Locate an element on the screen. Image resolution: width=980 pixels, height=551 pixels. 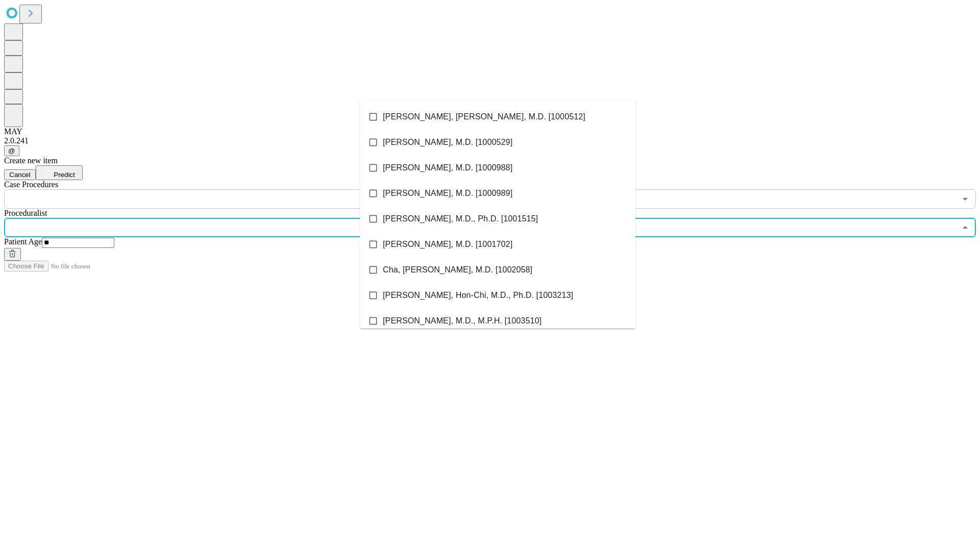
span: Scheduled Procedure is located at coordinates (31, 184).